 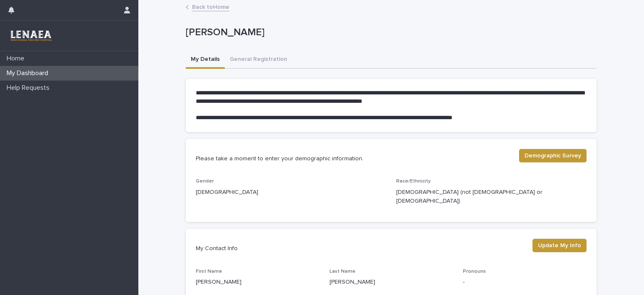 I want to click on button: My Details, so click(x=205, y=60).